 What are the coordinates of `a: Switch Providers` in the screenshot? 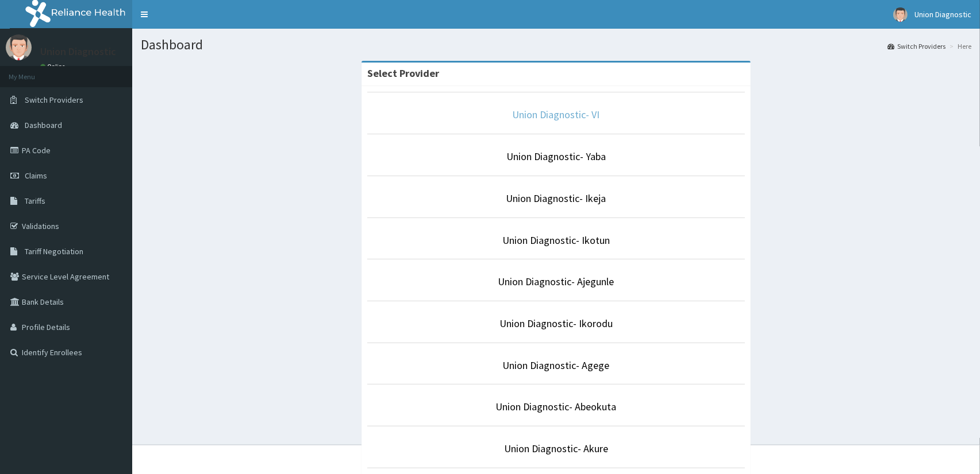 It's located at (916, 46).